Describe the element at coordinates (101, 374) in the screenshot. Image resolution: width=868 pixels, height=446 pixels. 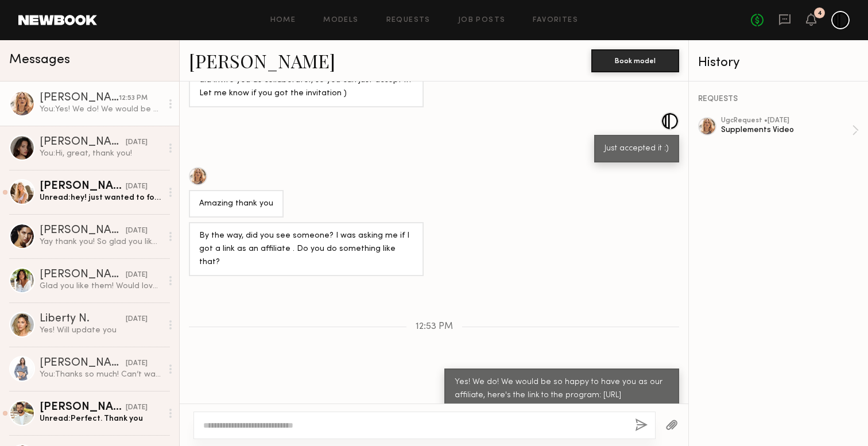
I see `div: You: Thanks so much! Can’t wait to see your magic ✨` at that location.